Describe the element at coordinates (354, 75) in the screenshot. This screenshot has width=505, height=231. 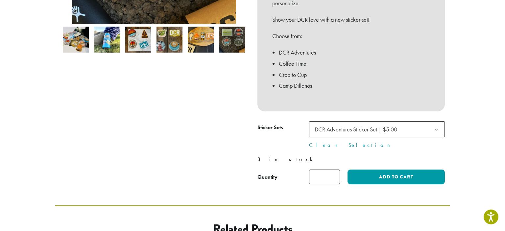
I see `li: Crop to Cup` at that location.